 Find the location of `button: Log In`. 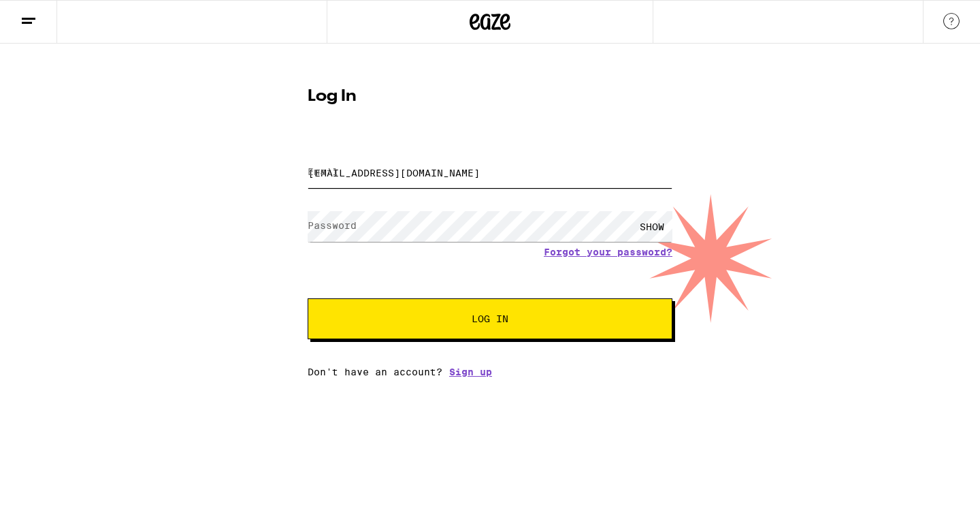

button: Log In is located at coordinates (490, 319).